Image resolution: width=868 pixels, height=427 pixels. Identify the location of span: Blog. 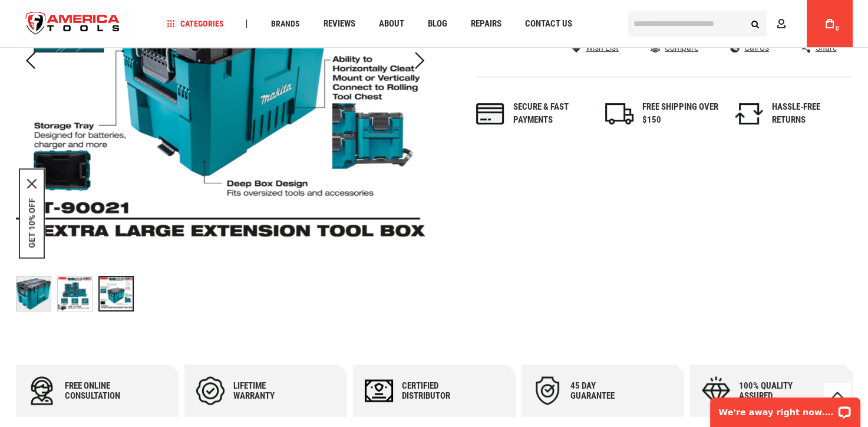
(436, 24).